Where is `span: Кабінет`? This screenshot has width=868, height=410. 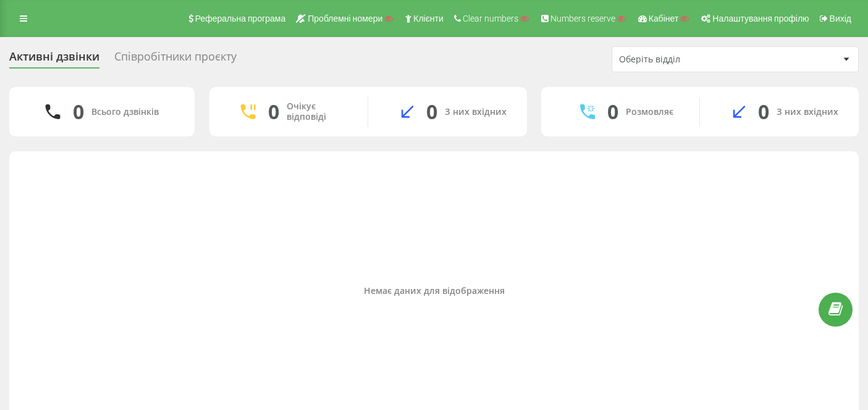 span: Кабінет is located at coordinates (664, 19).